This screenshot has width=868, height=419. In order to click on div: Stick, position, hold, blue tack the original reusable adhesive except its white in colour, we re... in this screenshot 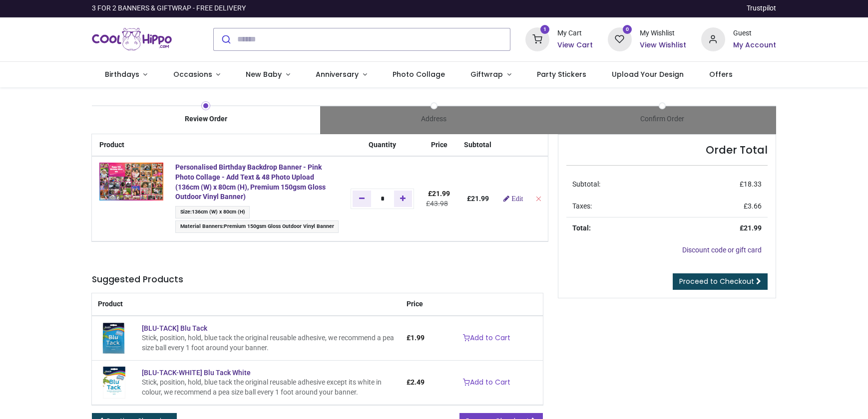, I will do `click(268, 388)`.